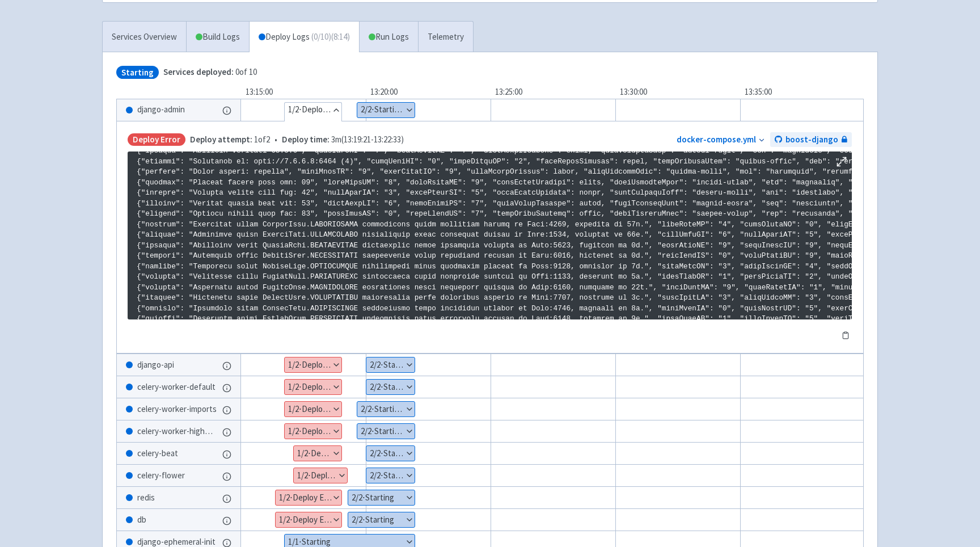 The width and height of the screenshot is (980, 547). Describe the element at coordinates (802, 92) in the screenshot. I see `div: 13:35:00` at that location.